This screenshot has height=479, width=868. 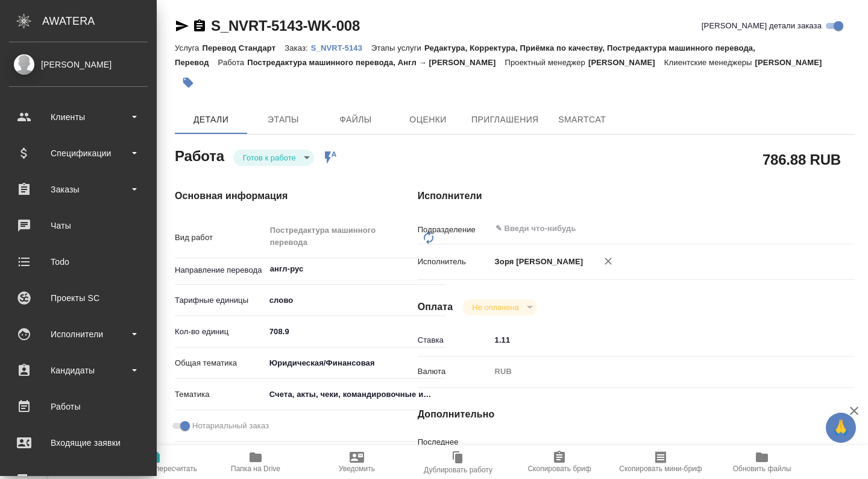 What do you see at coordinates (297, 48) in the screenshot?
I see `p: Заказ:` at bounding box center [297, 48].